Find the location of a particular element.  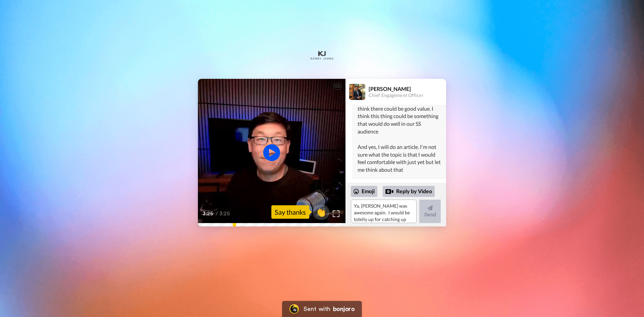

img: Profile Image is located at coordinates (357, 92).